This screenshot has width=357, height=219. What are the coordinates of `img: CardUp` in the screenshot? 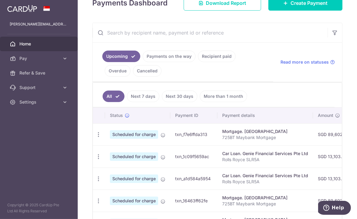 It's located at (22, 8).